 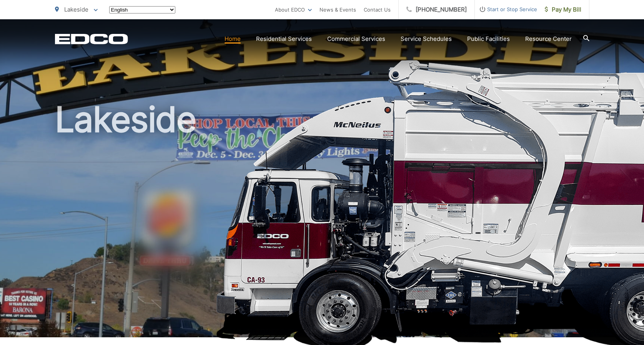 What do you see at coordinates (143, 10) in the screenshot?
I see `select: Select a language` at bounding box center [143, 10].